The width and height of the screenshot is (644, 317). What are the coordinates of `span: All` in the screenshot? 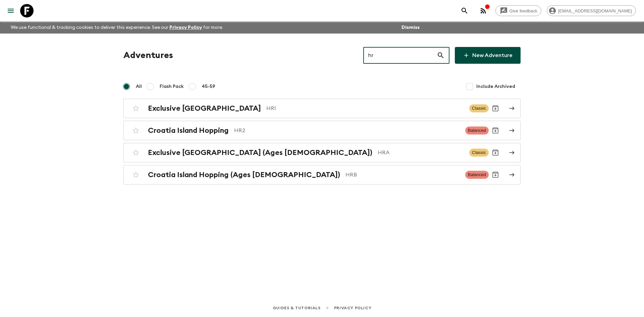 It's located at (139, 87).